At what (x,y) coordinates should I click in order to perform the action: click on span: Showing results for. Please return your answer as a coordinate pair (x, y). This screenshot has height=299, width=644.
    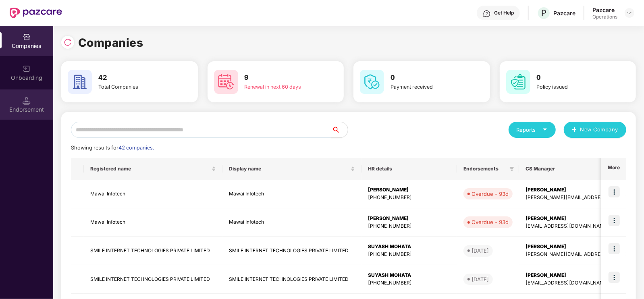
    Looking at the image, I should click on (113, 147).